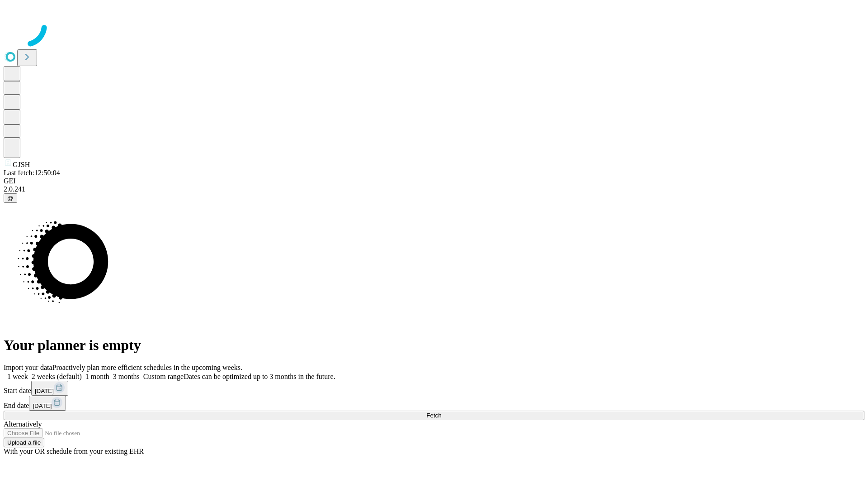  What do you see at coordinates (148, 367) in the screenshot?
I see `span: Proactively plan more efficient schedules in the upcoming weeks.` at bounding box center [148, 367].